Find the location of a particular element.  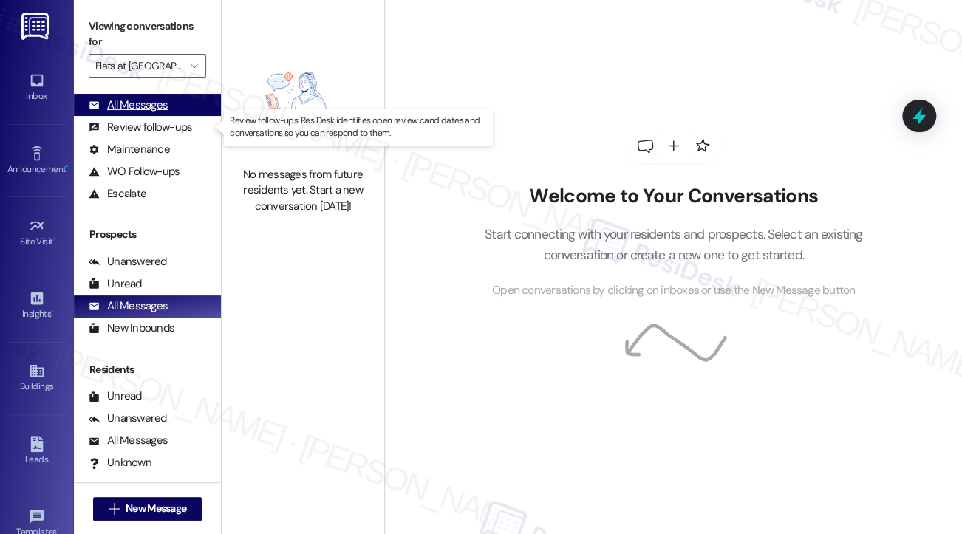

div: Residents is located at coordinates (147, 369).